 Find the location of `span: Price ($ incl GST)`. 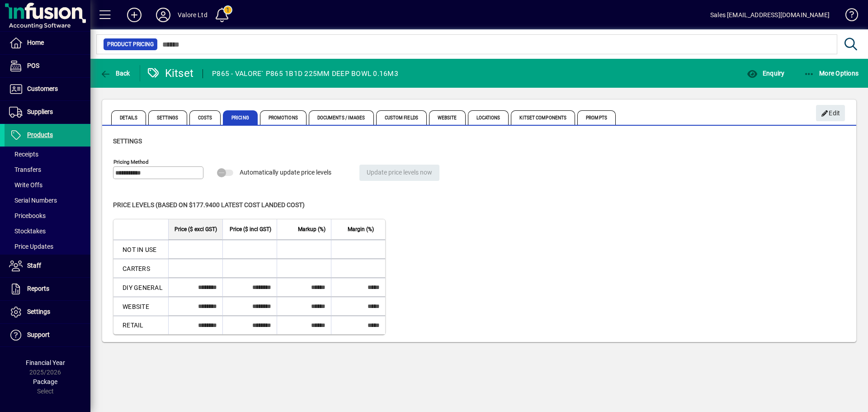

span: Price ($ incl GST) is located at coordinates (250, 229).